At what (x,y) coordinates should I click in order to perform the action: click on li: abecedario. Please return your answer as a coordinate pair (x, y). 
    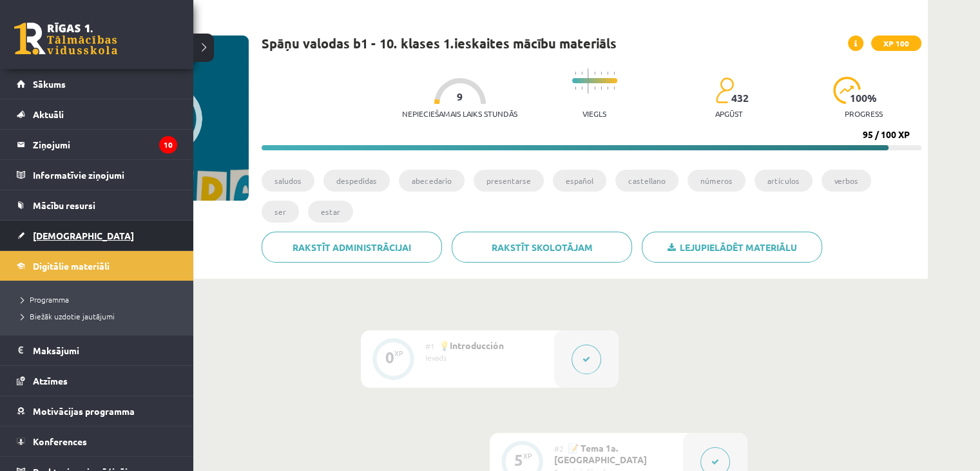
    Looking at the image, I should click on (432, 180).